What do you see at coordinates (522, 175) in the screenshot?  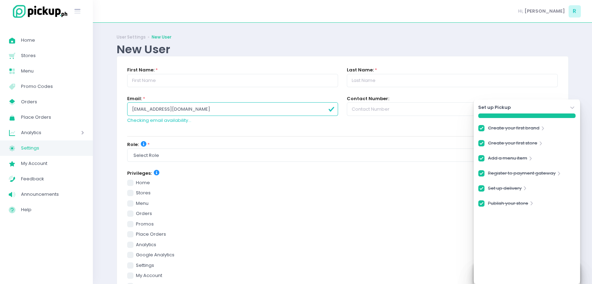 I see `a: Register to payment gateway` at bounding box center [522, 175].